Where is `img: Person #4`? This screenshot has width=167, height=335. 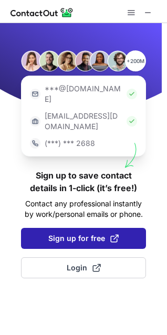 img: Person #4 is located at coordinates (85, 61).